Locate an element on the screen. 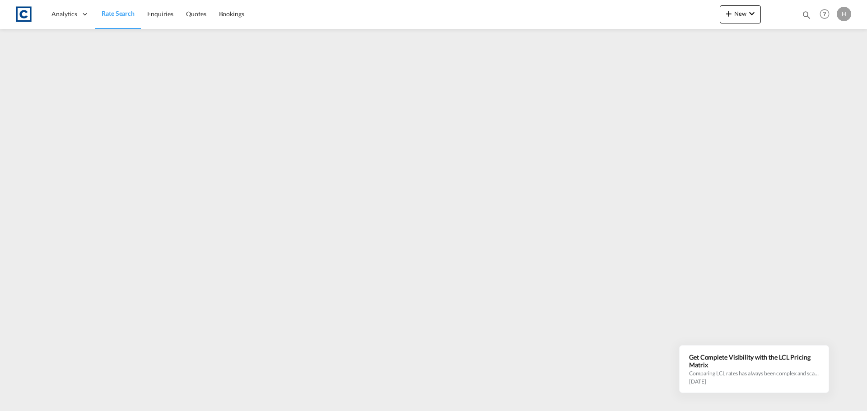 Image resolution: width=867 pixels, height=411 pixels. img: 1fdb9190129311efbfaf67cbb4249bed.jpeg is located at coordinates (23, 14).